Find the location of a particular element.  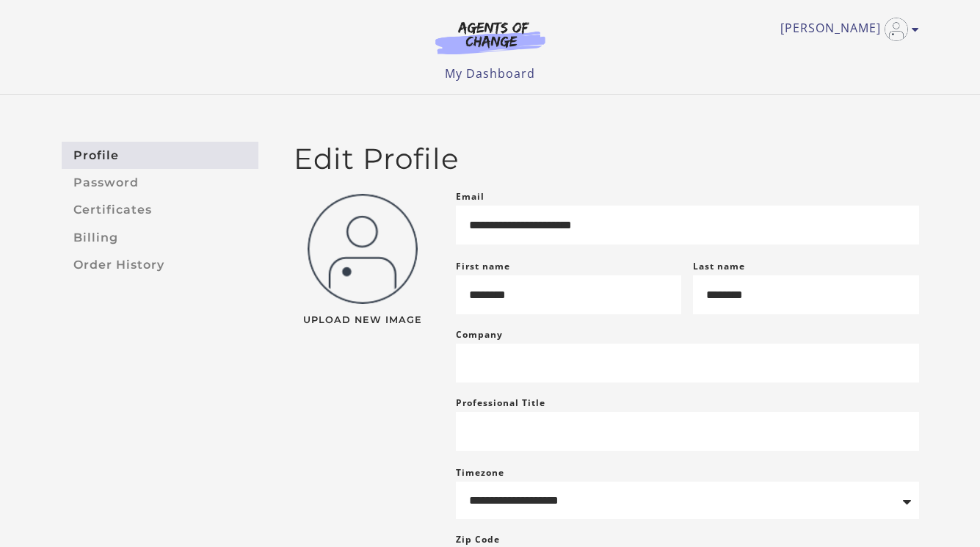

a: Toggle menu is located at coordinates (846, 30).